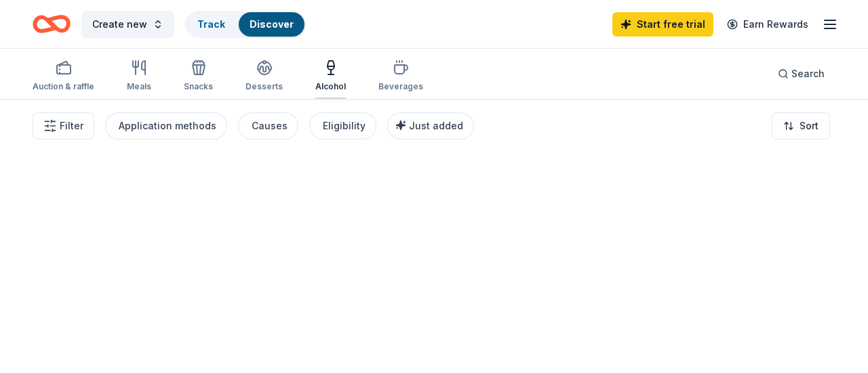 The height and width of the screenshot is (373, 868). What do you see at coordinates (809, 126) in the screenshot?
I see `span: Sort` at bounding box center [809, 126].